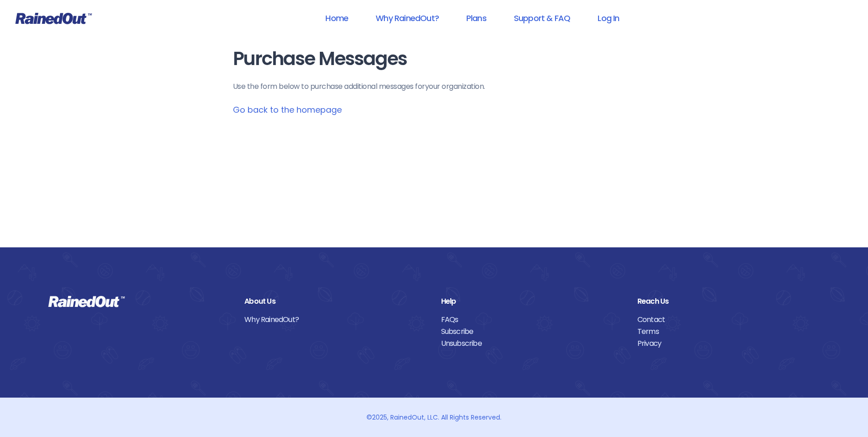  What do you see at coordinates (541, 18) in the screenshot?
I see `a: Support & FAQ` at bounding box center [541, 18].